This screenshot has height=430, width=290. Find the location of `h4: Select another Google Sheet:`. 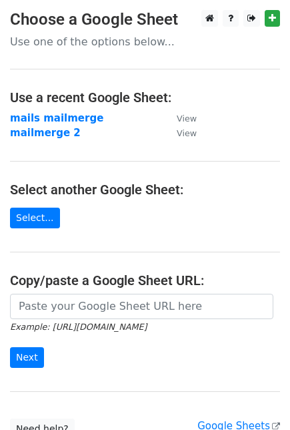

h4: Select another Google Sheet: is located at coordinates (145, 190).